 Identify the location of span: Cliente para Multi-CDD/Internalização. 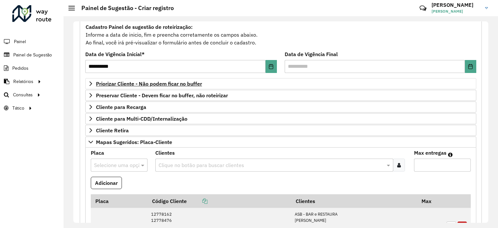
(142, 119).